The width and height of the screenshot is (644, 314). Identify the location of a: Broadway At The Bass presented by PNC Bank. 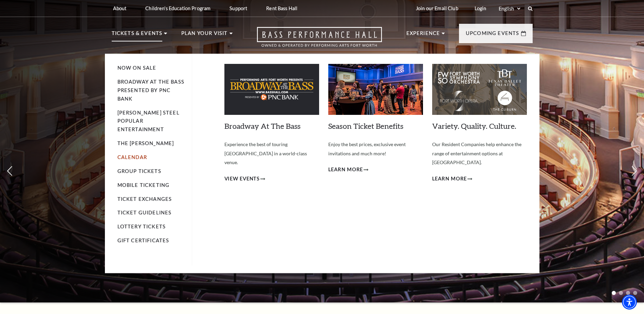
(151, 90).